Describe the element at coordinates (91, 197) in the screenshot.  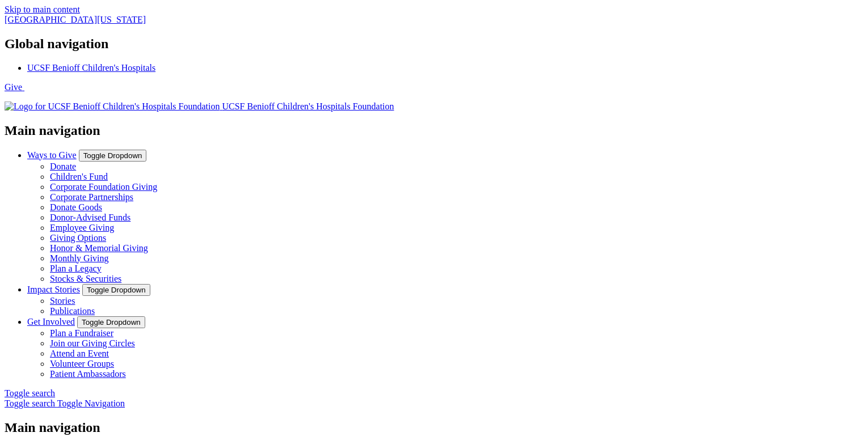
I see `a: Corporate Partnerships` at that location.